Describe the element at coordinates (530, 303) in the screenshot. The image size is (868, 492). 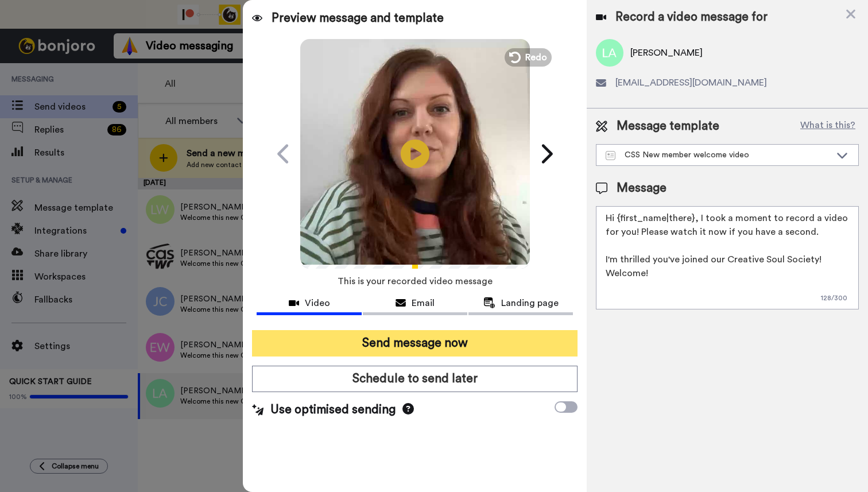
I see `span: Landing page` at that location.